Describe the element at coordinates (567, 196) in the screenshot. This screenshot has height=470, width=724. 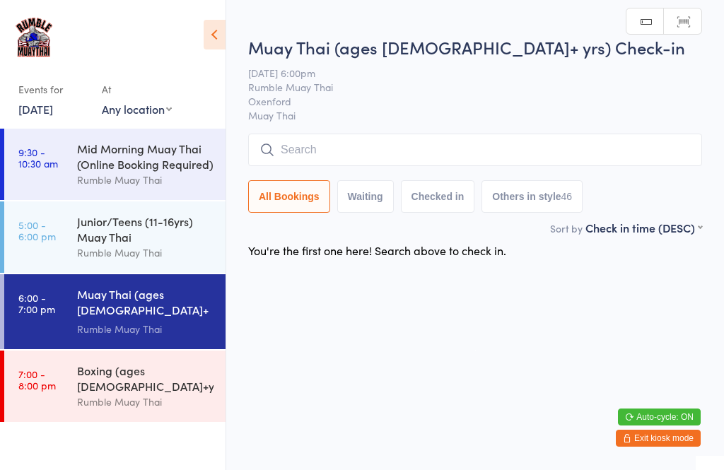
I see `div: 46` at that location.